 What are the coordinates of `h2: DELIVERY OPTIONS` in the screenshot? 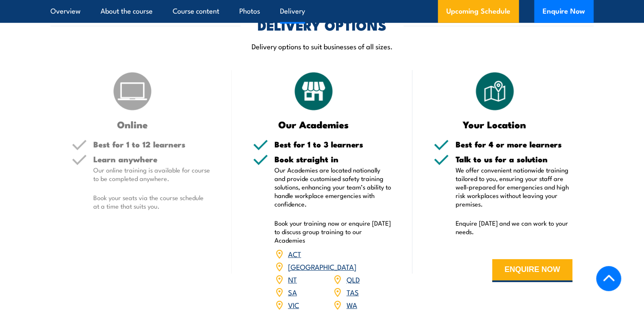 It's located at (322, 25).